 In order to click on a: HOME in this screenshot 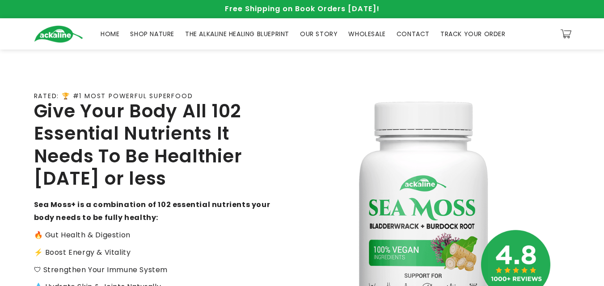, I will do `click(110, 34)`.